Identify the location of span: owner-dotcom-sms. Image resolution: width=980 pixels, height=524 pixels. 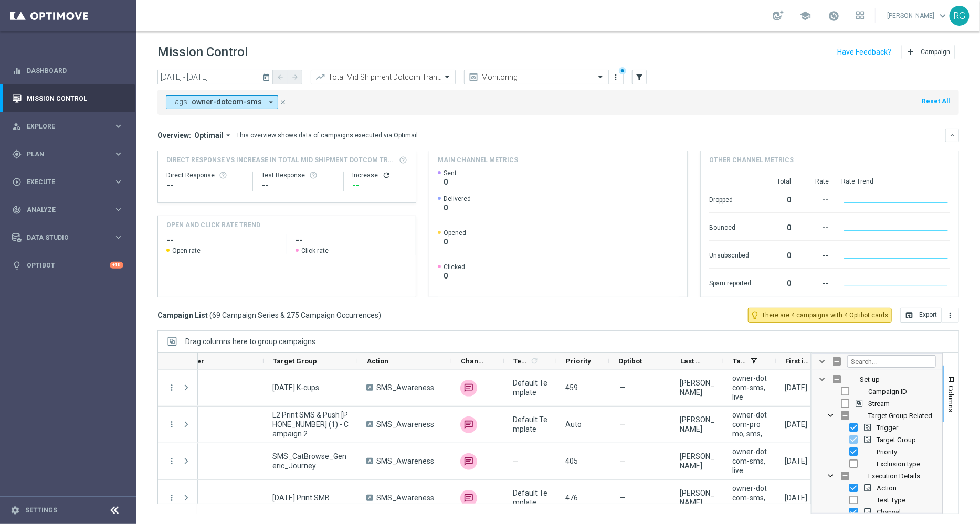
(227, 102).